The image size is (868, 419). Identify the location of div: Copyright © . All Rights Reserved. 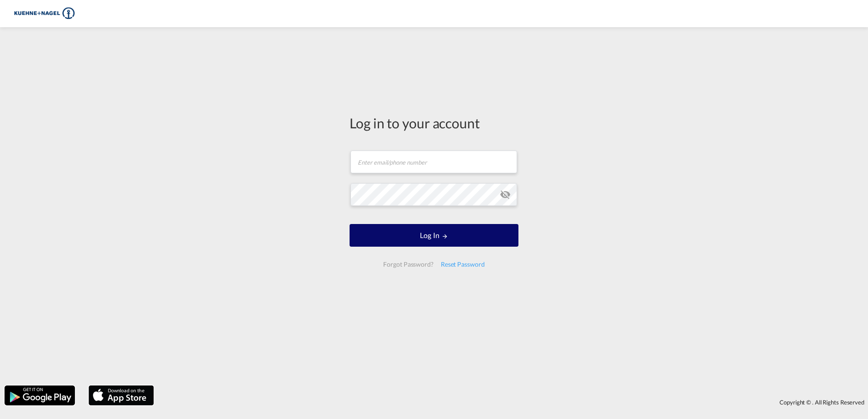
(513, 403).